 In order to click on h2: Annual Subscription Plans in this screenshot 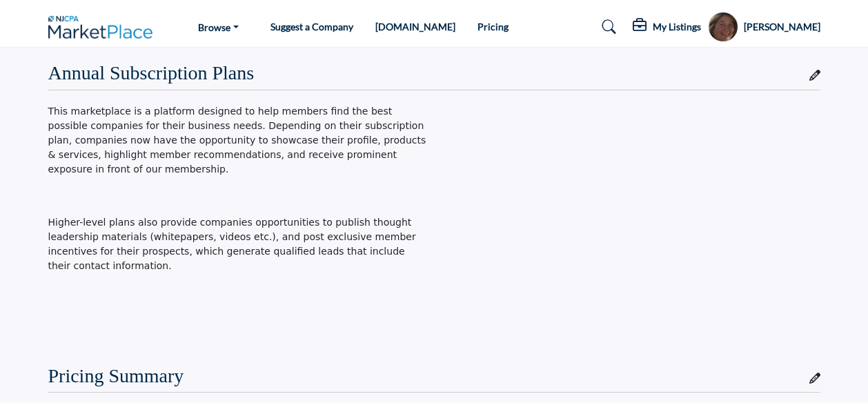, I will do `click(151, 73)`.